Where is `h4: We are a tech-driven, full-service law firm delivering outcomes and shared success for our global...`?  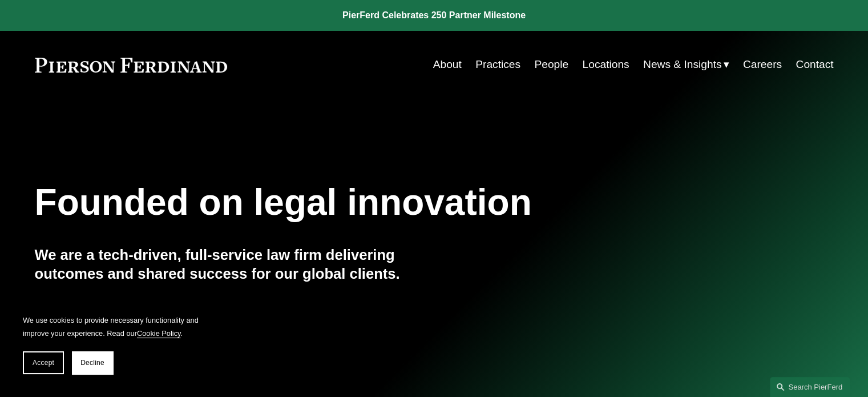
h4: We are a tech-driven, full-service law firm delivering outcomes and shared success for our global... is located at coordinates (235, 264).